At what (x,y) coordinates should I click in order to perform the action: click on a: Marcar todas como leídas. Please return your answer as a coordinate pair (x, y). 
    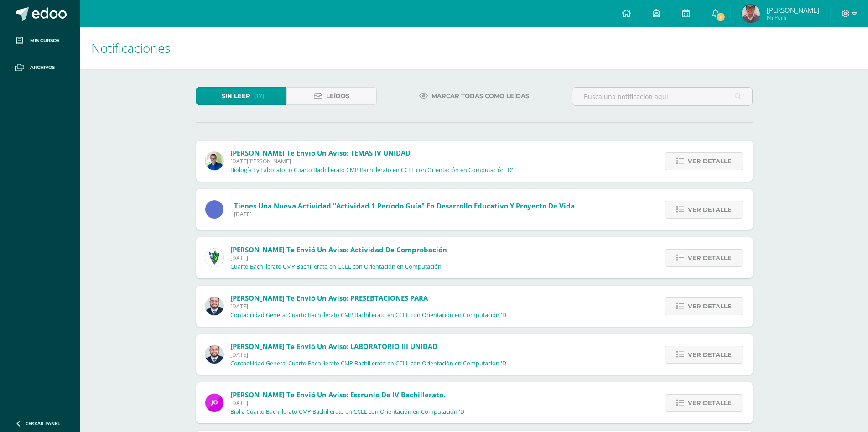
    Looking at the image, I should click on (473, 96).